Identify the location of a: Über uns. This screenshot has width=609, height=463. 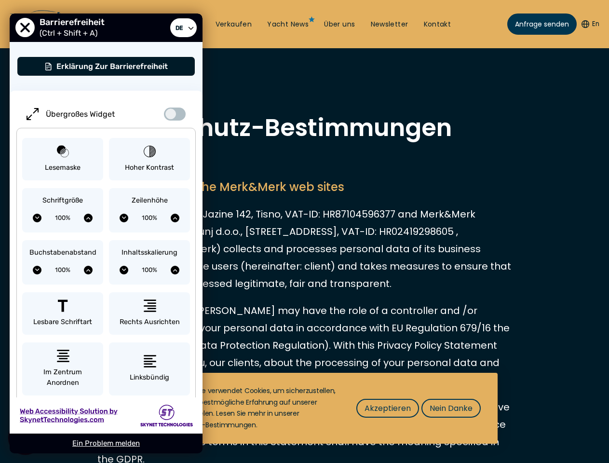
(340, 25).